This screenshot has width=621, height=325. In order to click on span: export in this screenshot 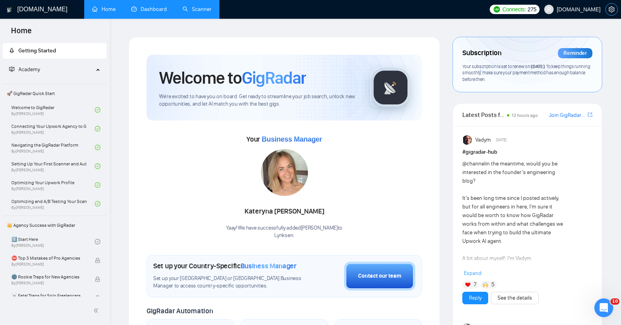, I will do `click(590, 115)`.